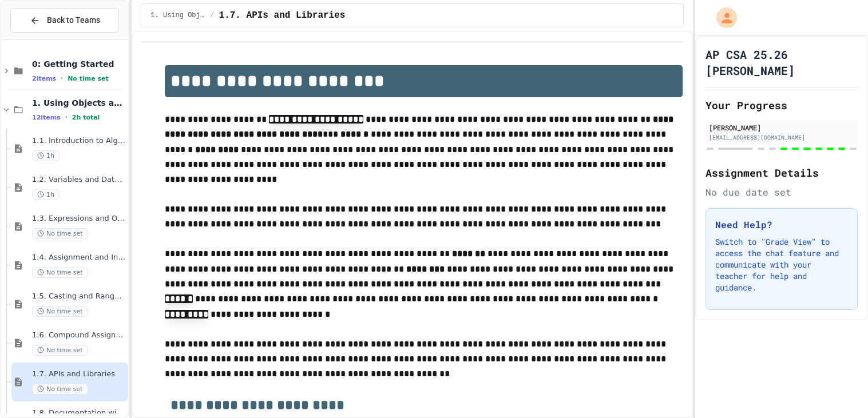 The width and height of the screenshot is (868, 418). Describe the element at coordinates (65, 20) in the screenshot. I see `button: Back to Teams` at that location.